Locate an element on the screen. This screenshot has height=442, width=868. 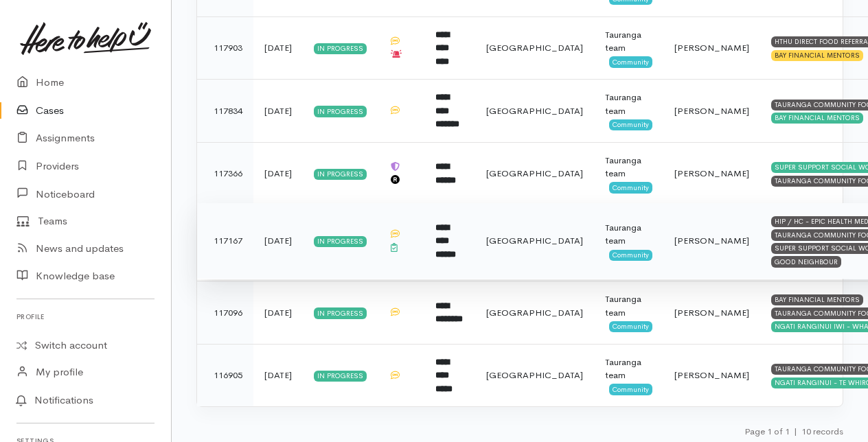
td: 117903 is located at coordinates (225, 48).